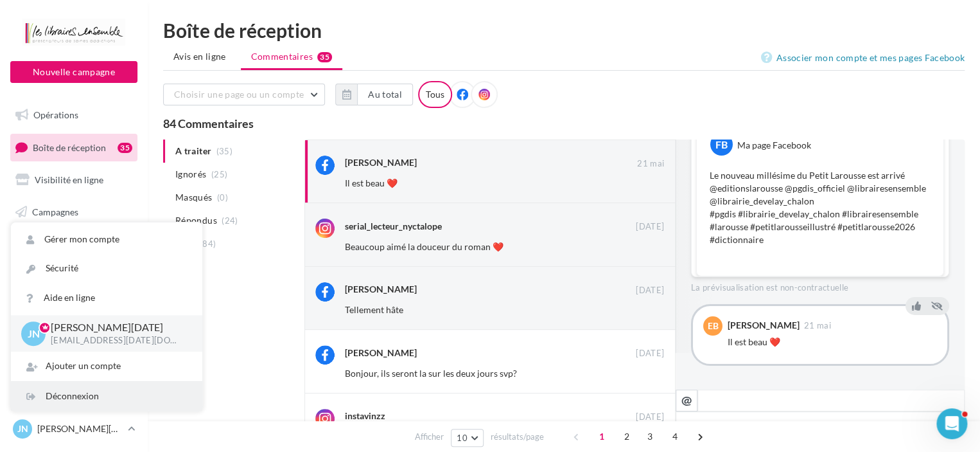  I want to click on span: Masqués, so click(193, 197).